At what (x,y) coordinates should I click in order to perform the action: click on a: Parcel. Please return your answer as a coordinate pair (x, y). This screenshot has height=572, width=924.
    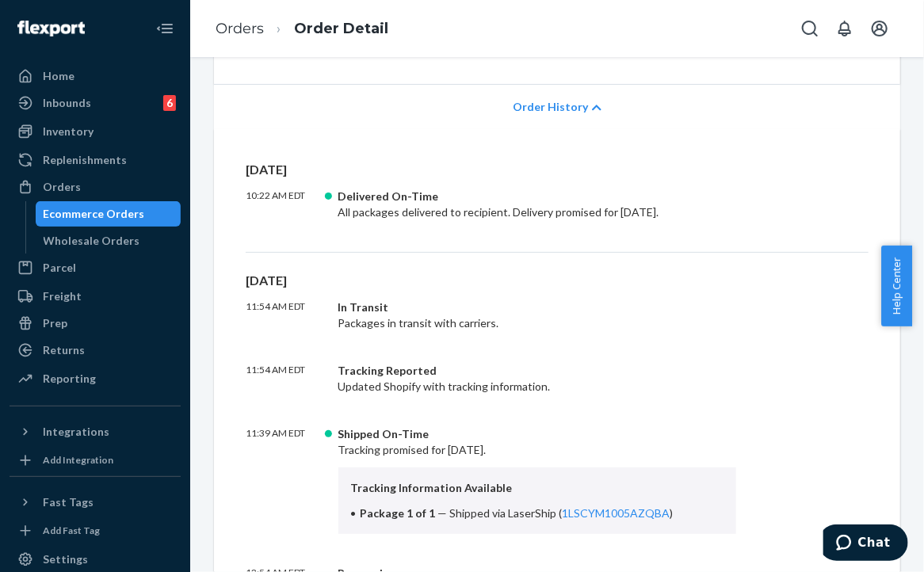
    Looking at the image, I should click on (95, 268).